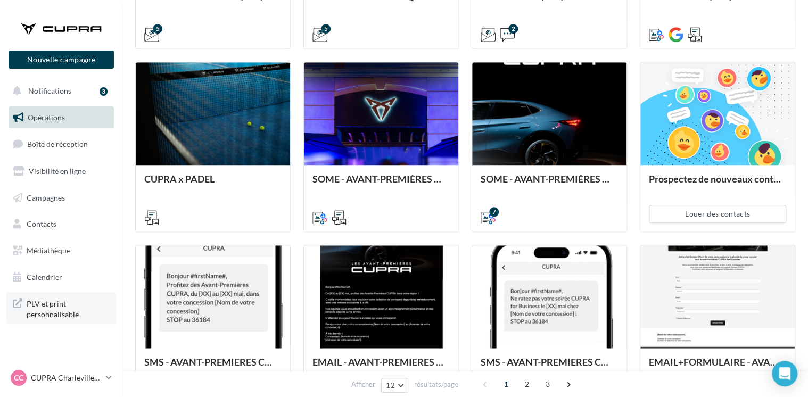  I want to click on span: Afficher, so click(363, 384).